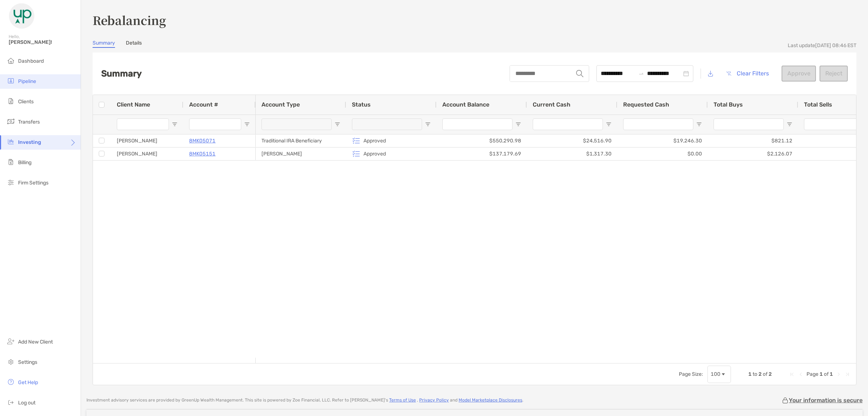 Image resolution: width=868 pixels, height=416 pixels. What do you see at coordinates (482, 141) in the screenshot?
I see `div: $550,290.98` at bounding box center [482, 141].